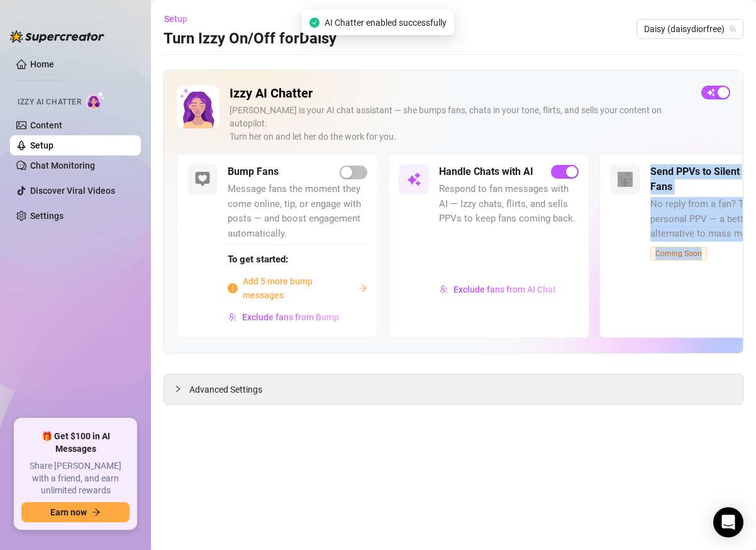 Image resolution: width=756 pixels, height=550 pixels. I want to click on span: Respond to fan messages with AI — Izzy chats, flirts, and sells PPVs to keep fans coming back., so click(509, 204).